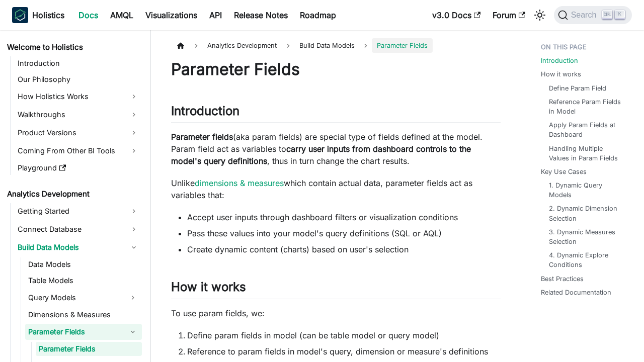 This screenshot has width=644, height=362. Describe the element at coordinates (561, 74) in the screenshot. I see `a: How it works` at that location.